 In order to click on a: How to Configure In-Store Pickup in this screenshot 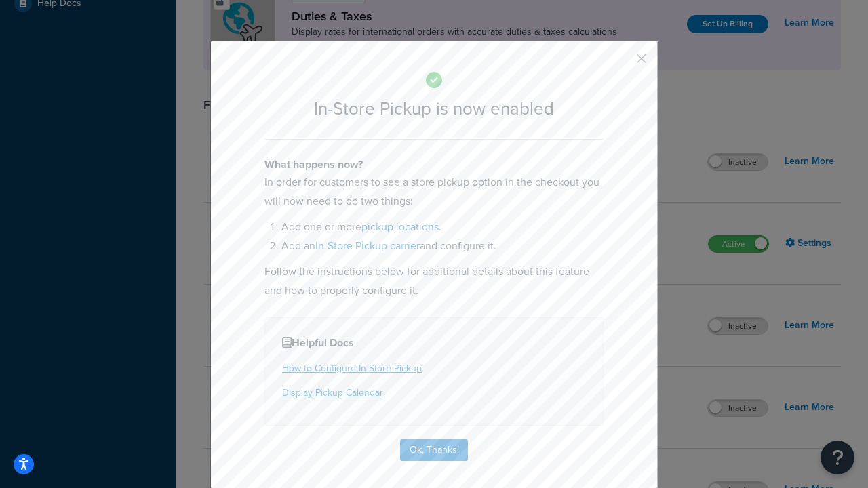, I will do `click(352, 368)`.